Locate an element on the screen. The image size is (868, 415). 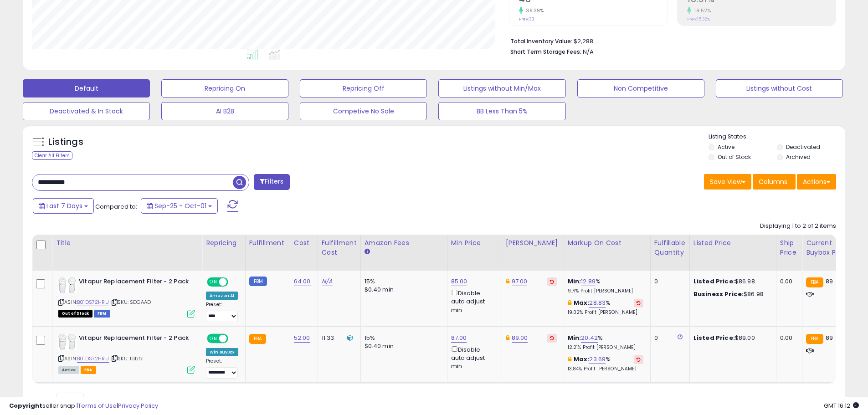
span: Sep-25 - Oct-01 is located at coordinates (180, 206).